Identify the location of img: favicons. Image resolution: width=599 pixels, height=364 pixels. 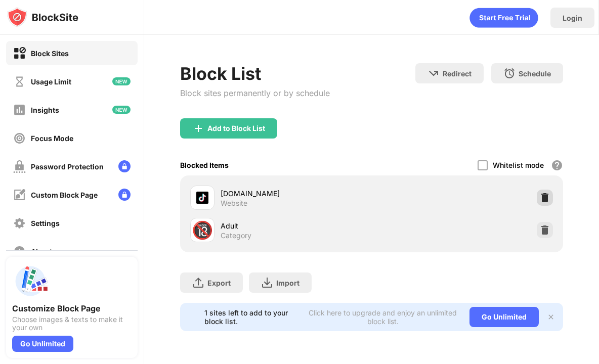
(202, 198).